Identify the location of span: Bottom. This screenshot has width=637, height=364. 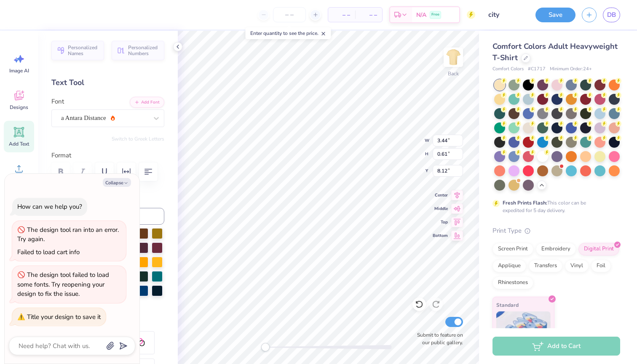
(440, 235).